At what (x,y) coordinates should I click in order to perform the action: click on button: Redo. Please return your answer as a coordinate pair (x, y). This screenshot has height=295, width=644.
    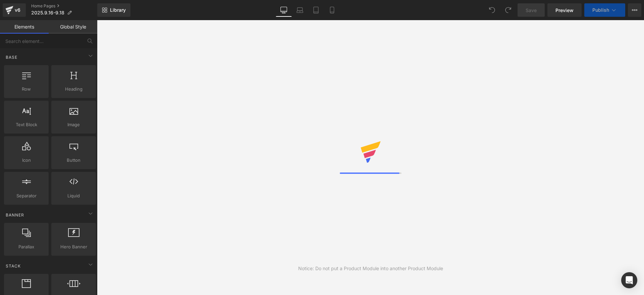
    Looking at the image, I should click on (508, 10).